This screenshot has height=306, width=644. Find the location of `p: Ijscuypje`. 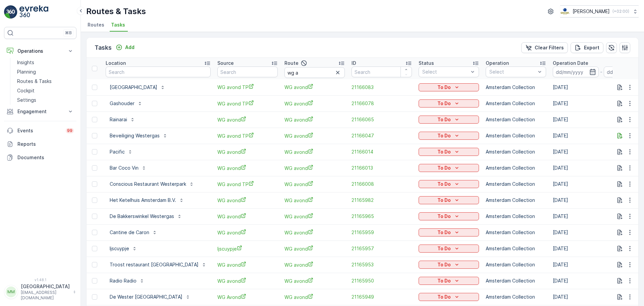

p: Ijscuypje is located at coordinates (120, 249).